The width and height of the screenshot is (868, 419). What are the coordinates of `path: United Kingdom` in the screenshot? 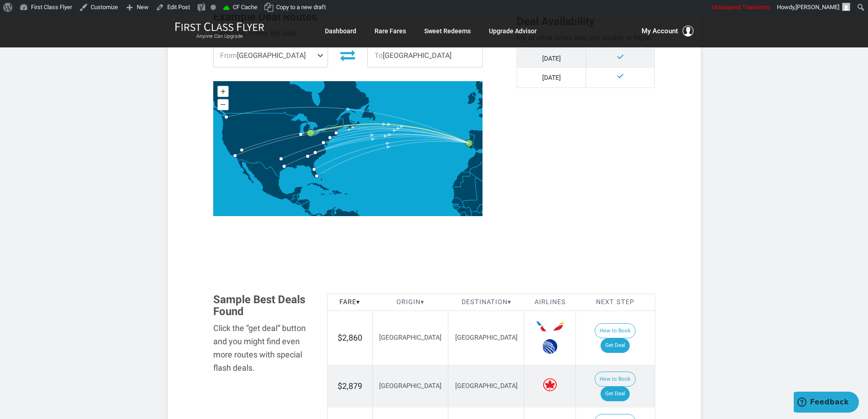 It's located at (482, 94).